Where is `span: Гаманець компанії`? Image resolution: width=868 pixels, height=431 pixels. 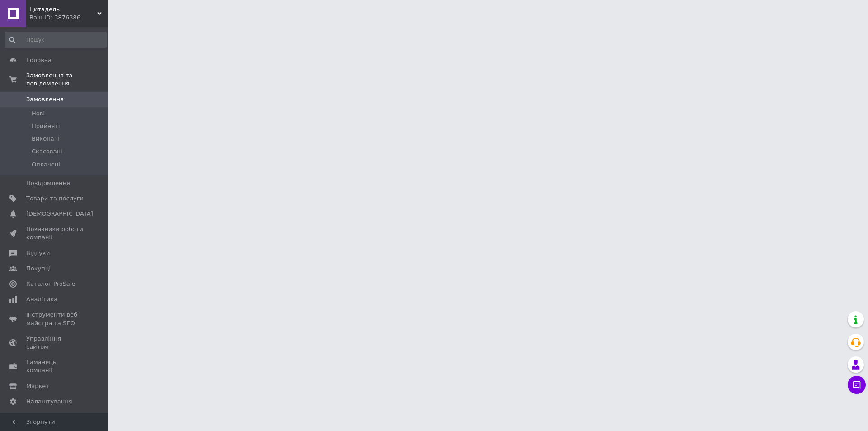
span: Гаманець компанії is located at coordinates (55, 366).